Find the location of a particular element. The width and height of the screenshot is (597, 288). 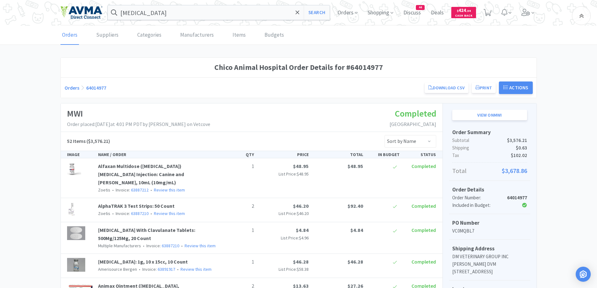

span: 52 Items is located at coordinates (76, 141).